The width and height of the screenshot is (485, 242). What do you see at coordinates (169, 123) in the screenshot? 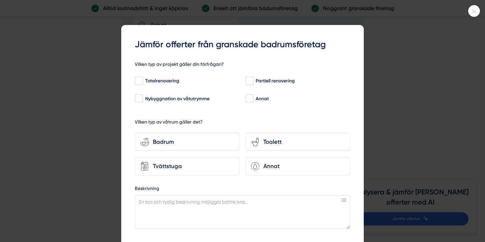
I see `h5: Vilken typ av våtrum gäller det?` at bounding box center [169, 123].